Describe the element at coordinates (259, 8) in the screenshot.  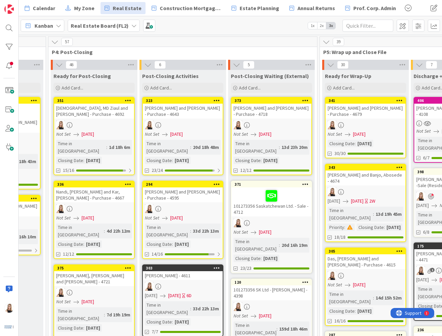
I see `span: Estate Planning` at that location.